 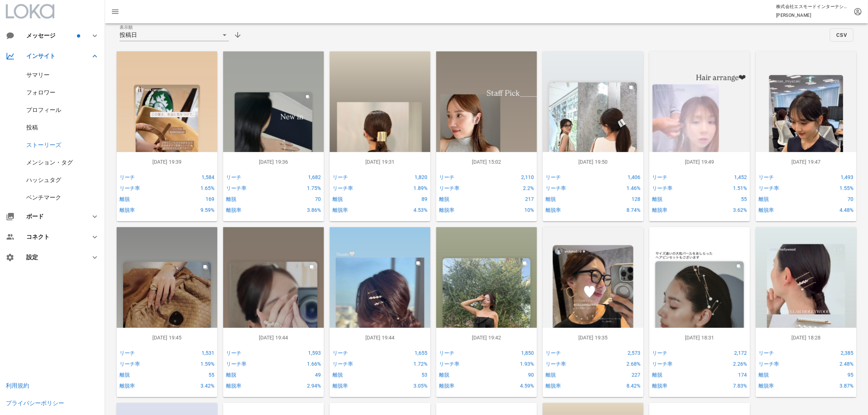 I want to click on button: CSV, so click(x=841, y=35).